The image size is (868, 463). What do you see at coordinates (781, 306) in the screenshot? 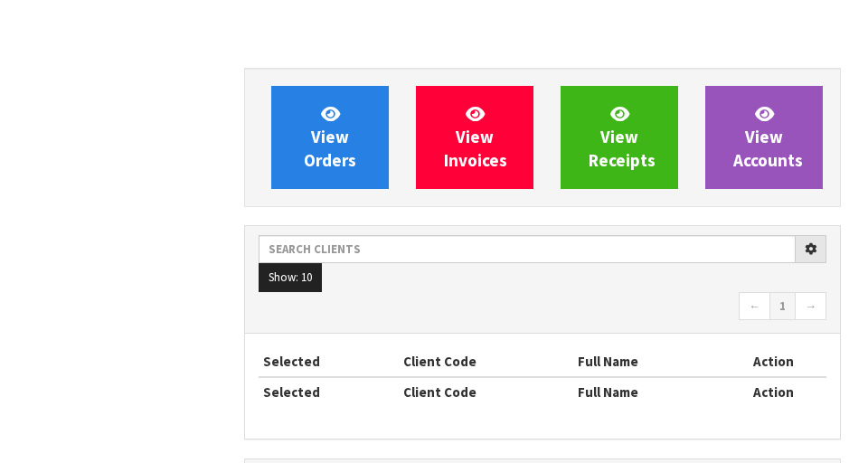
I see `a: 1` at bounding box center [781, 306].